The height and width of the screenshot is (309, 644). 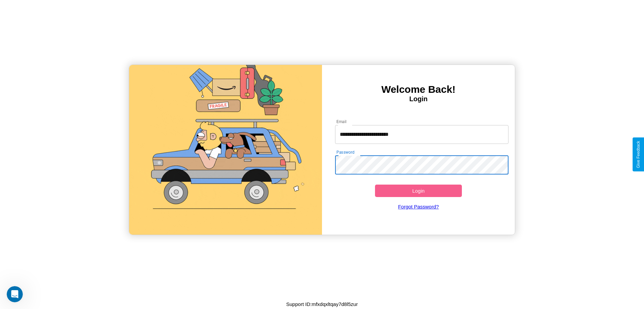 I want to click on h4: Login, so click(x=418, y=99).